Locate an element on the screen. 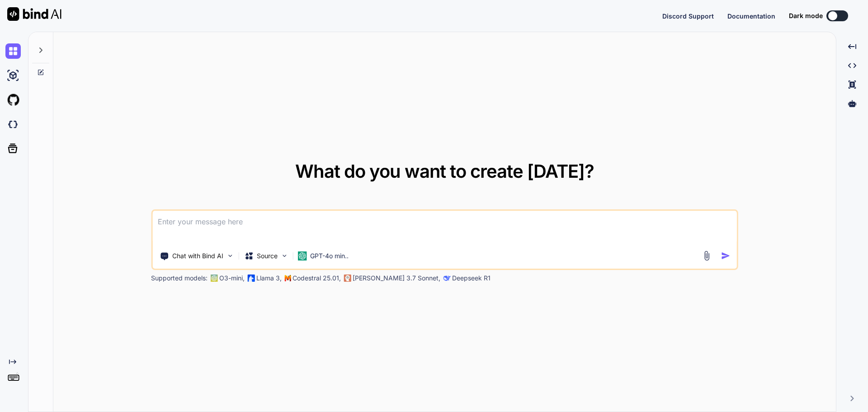 This screenshot has width=868, height=412. img: Bind AI is located at coordinates (35, 14).